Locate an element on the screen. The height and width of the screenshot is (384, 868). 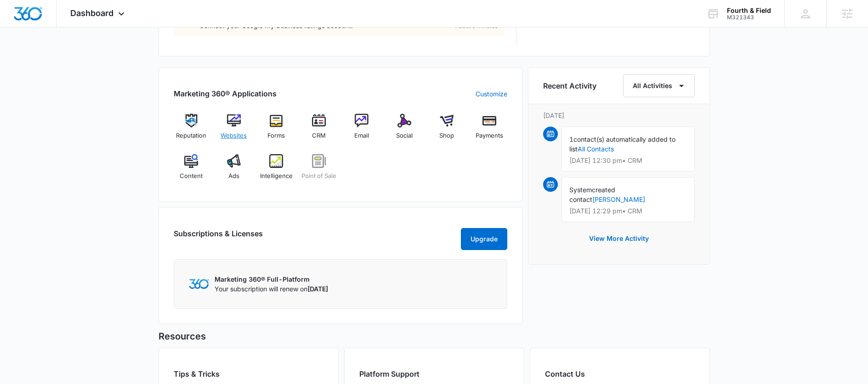
a: Content is located at coordinates (191, 171).